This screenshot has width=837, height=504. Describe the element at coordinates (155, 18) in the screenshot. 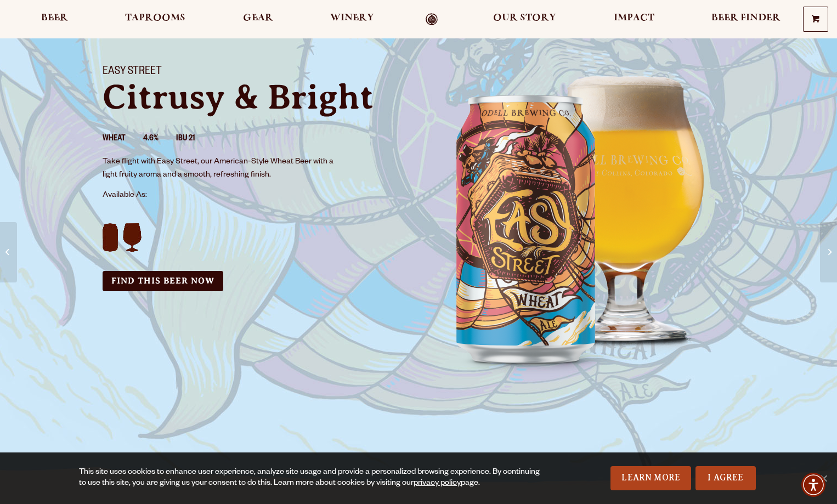

I see `span: Taprooms` at that location.